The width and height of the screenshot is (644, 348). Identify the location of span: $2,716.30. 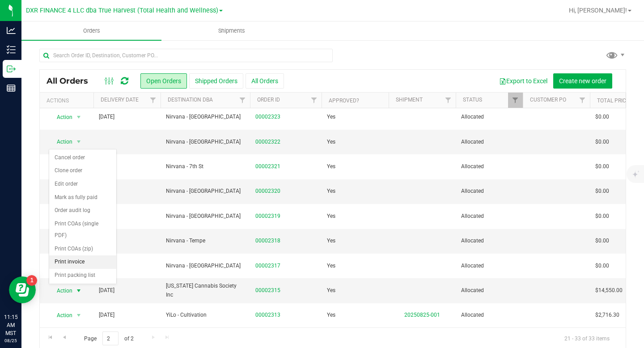
(607, 315).